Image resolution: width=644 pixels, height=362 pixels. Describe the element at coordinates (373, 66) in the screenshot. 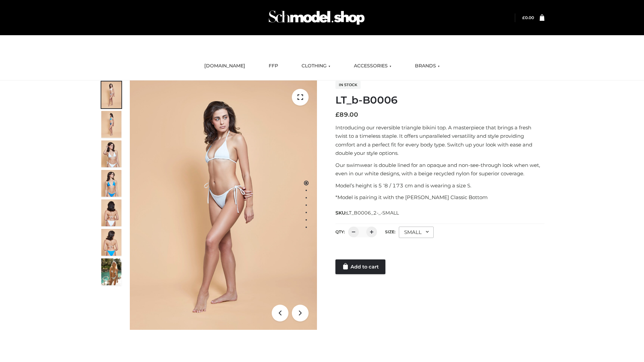

I see `a: ACCESSORIES` at that location.